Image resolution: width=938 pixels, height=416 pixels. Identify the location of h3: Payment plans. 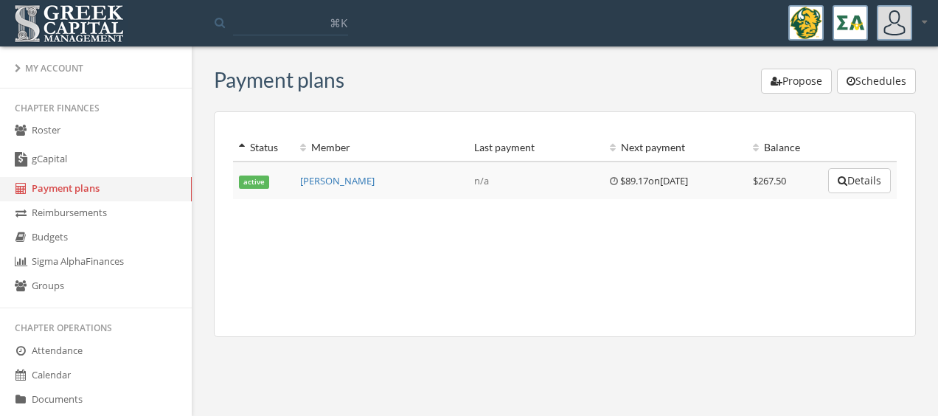
(279, 80).